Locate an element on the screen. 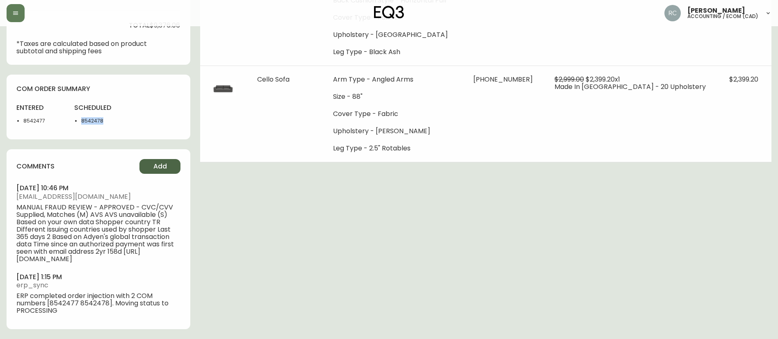  li: 8542478 is located at coordinates (102, 121).